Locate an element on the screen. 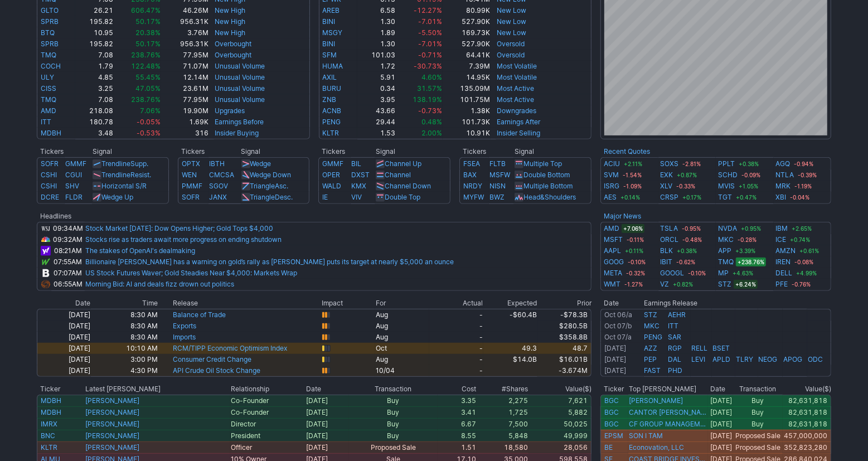  a: TGT is located at coordinates (725, 198).